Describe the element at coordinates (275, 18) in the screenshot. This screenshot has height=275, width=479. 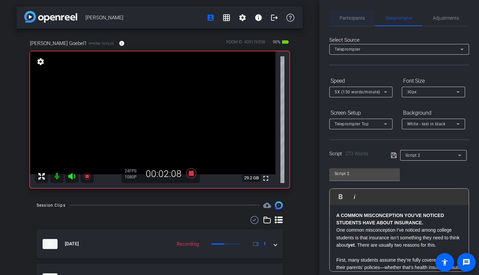
I see `mat-icon: logout` at that location.